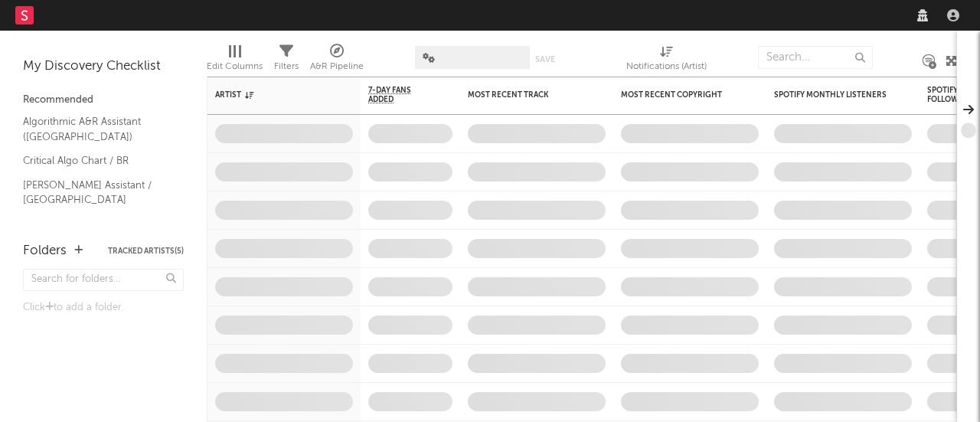 This screenshot has height=422, width=980. Describe the element at coordinates (399, 95) in the screenshot. I see `span: 7-Day Fans Added` at that location.